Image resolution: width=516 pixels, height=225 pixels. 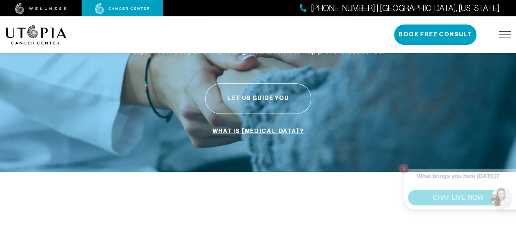 What do you see at coordinates (122, 9) in the screenshot?
I see `img: cancer center` at bounding box center [122, 9].